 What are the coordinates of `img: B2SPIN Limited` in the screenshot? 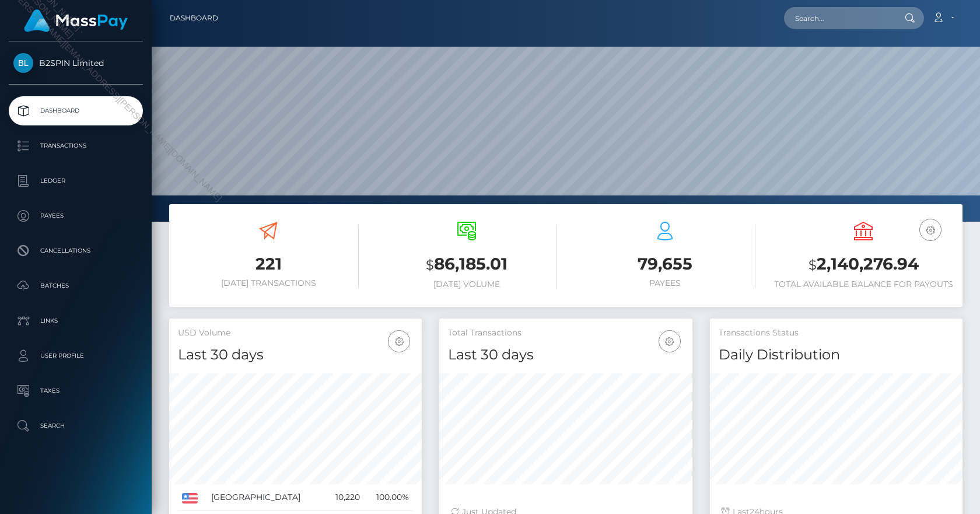 It's located at (23, 63).